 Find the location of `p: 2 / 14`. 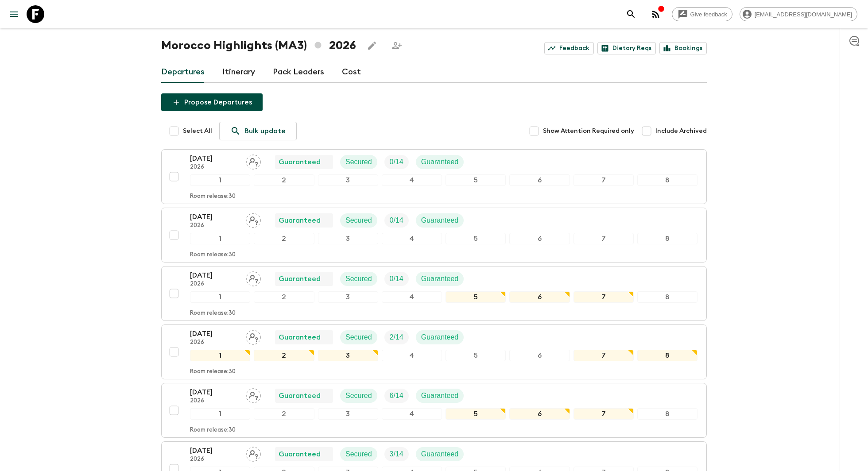

p: 2 / 14 is located at coordinates (396, 337).